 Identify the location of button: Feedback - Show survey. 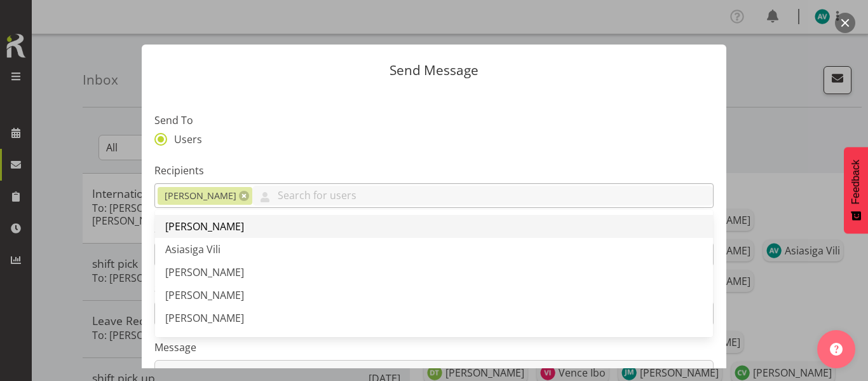
(856, 190).